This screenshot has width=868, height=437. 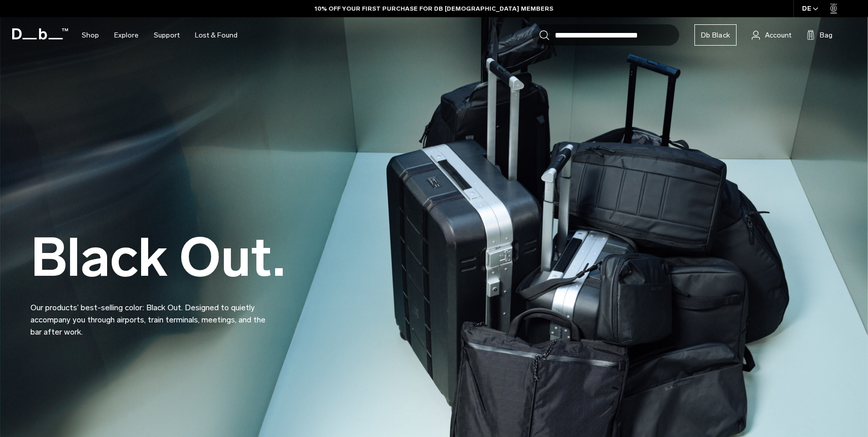 What do you see at coordinates (819, 35) in the screenshot?
I see `button: Bag` at bounding box center [819, 35].